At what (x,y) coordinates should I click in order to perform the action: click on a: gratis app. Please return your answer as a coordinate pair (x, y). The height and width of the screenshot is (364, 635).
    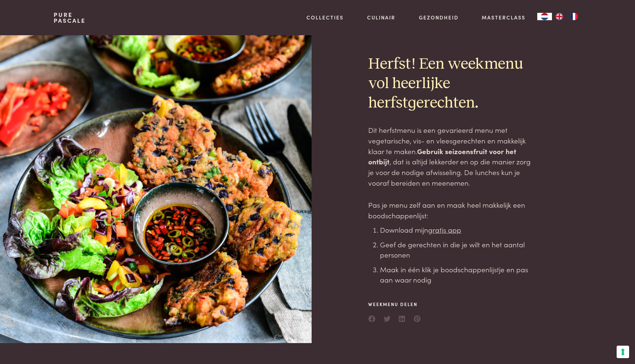
    Looking at the image, I should click on (445, 230).